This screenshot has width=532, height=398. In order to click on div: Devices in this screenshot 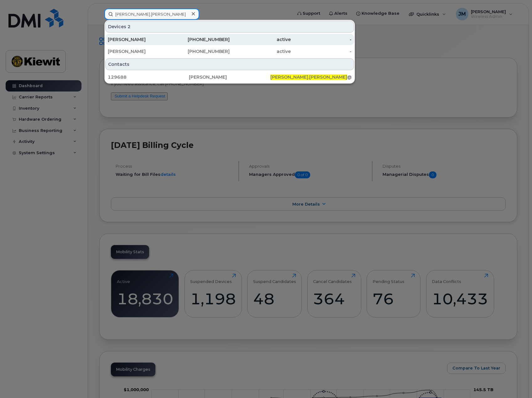, I will do `click(230, 26)`.